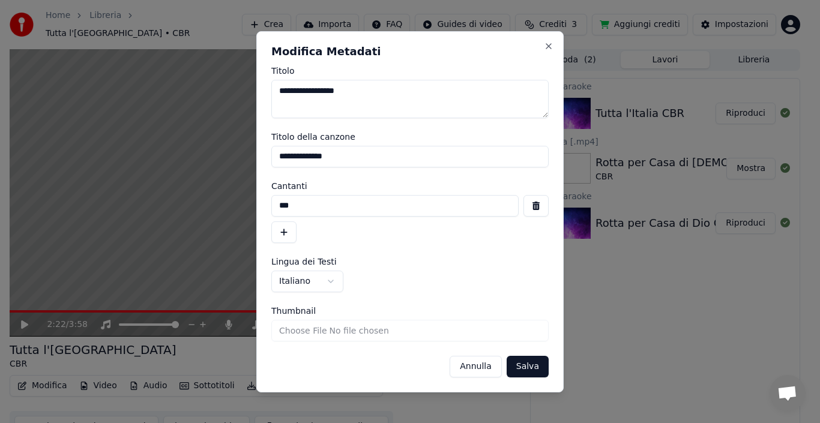 This screenshot has width=820, height=423. Describe the element at coordinates (293, 311) in the screenshot. I see `span: Thumbnail` at that location.